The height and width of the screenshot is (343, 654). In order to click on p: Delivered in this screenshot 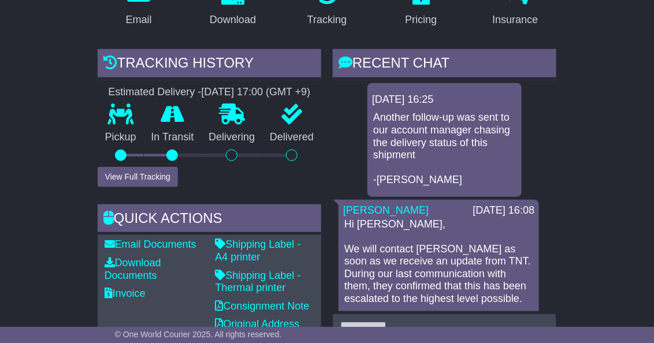, I will do `click(292, 138)`.